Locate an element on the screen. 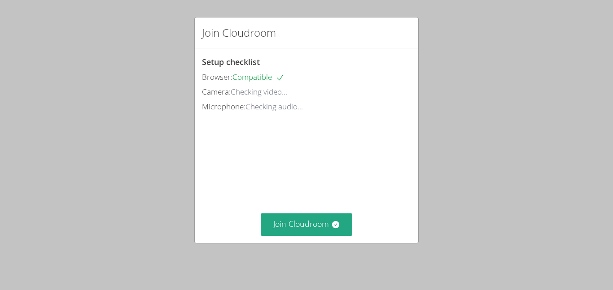 This screenshot has height=290, width=613. span: Camera: is located at coordinates (216, 92).